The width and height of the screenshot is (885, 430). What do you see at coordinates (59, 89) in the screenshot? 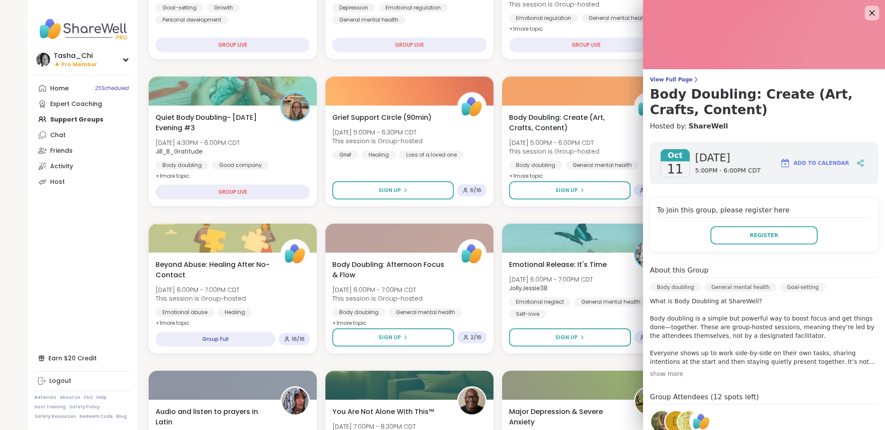
I see `div: Home` at bounding box center [59, 89].